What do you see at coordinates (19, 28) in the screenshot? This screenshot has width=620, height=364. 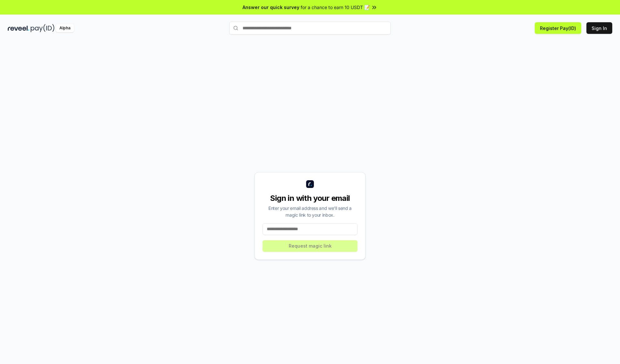 I see `img: reveel_dark` at bounding box center [19, 28].